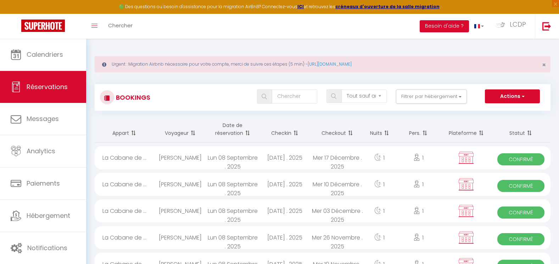 This screenshot has width=559, height=264. What do you see at coordinates (45, 54) in the screenshot?
I see `span: Calendriers` at bounding box center [45, 54].